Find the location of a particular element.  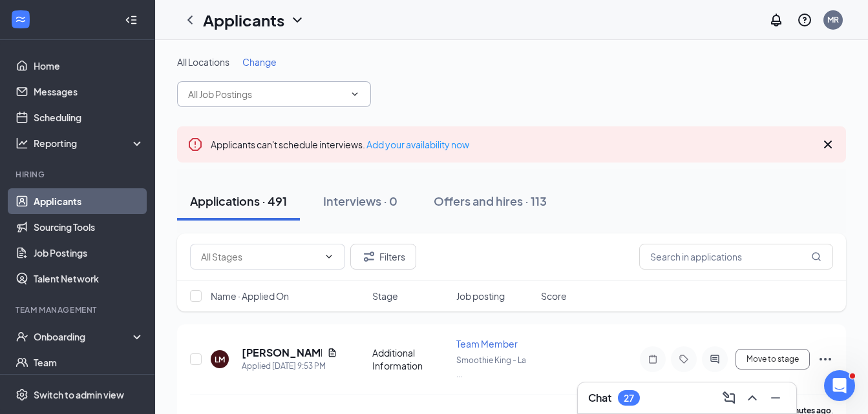

svg: Analysis is located at coordinates (22, 144).